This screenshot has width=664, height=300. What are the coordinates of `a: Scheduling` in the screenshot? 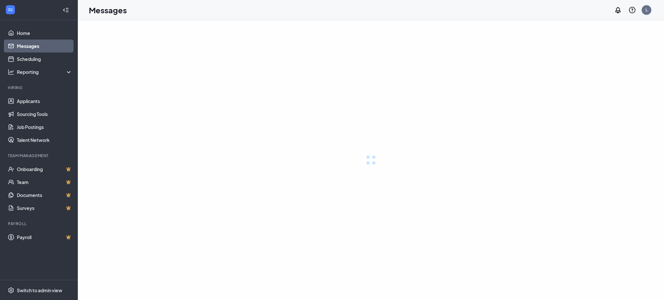 It's located at (44, 59).